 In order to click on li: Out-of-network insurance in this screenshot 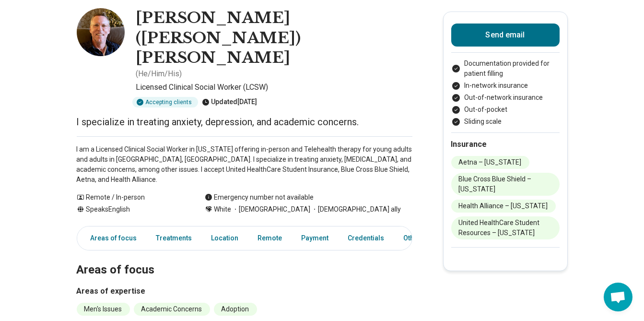, I will do `click(505, 97)`.